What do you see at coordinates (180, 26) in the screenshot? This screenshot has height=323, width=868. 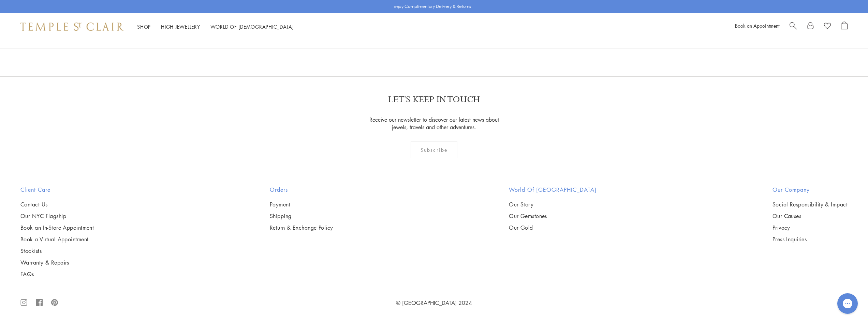 I see `a: High JewelleryHigh Jewellery` at bounding box center [180, 26].